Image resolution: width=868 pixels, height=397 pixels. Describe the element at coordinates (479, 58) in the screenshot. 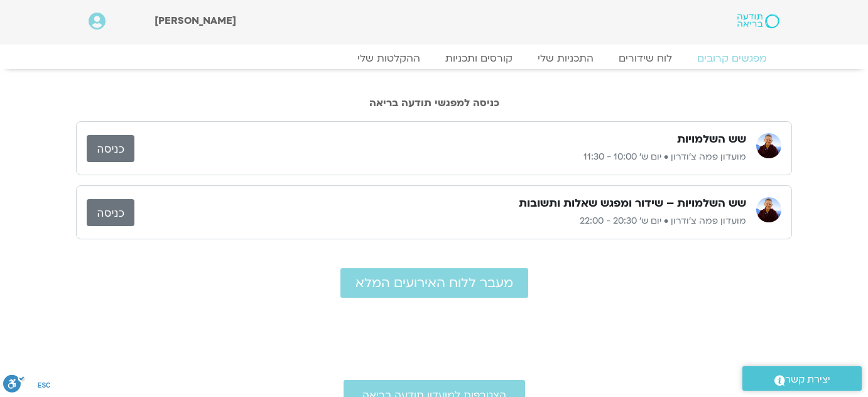

I see `a: קורסים ותכניות` at that location.